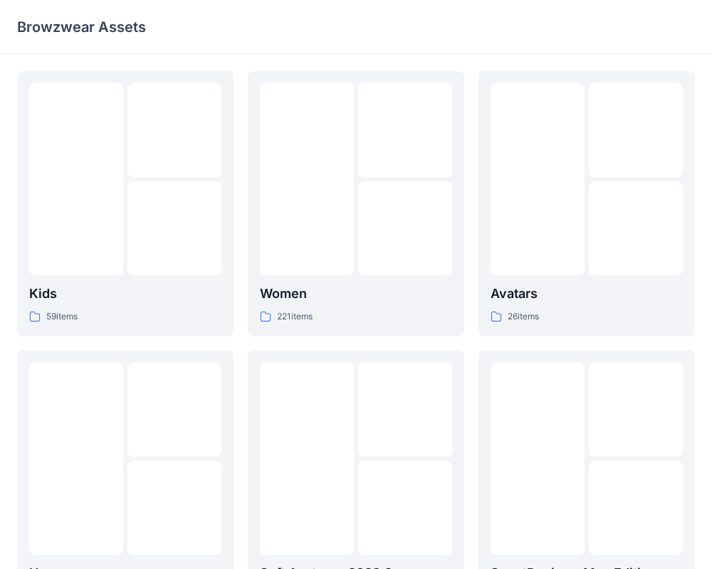 Image resolution: width=712 pixels, height=569 pixels. I want to click on p: 26 items, so click(523, 317).